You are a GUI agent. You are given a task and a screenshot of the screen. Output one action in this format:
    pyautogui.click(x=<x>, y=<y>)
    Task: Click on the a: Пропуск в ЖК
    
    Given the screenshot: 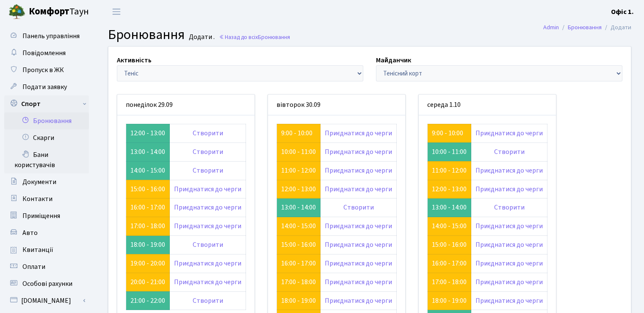 What is the action you would take?
    pyautogui.click(x=47, y=70)
    